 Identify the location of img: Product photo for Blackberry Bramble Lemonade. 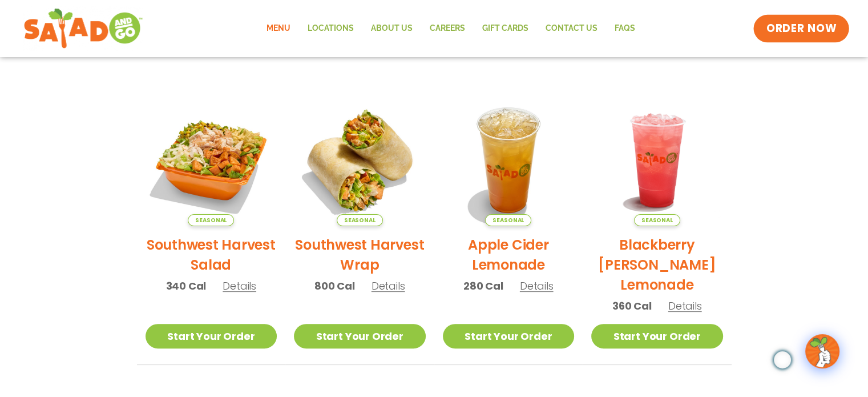
(656, 160).